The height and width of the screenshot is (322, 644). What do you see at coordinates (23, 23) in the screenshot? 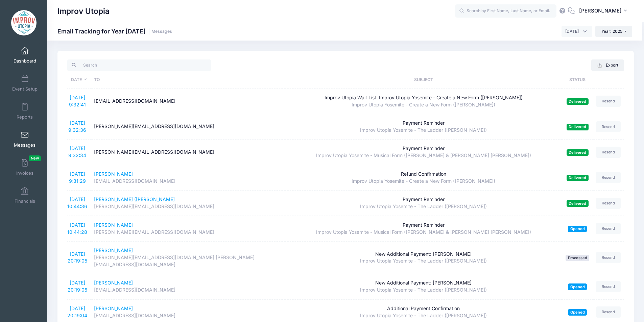
I see `img: Improv Utopia` at bounding box center [23, 23].